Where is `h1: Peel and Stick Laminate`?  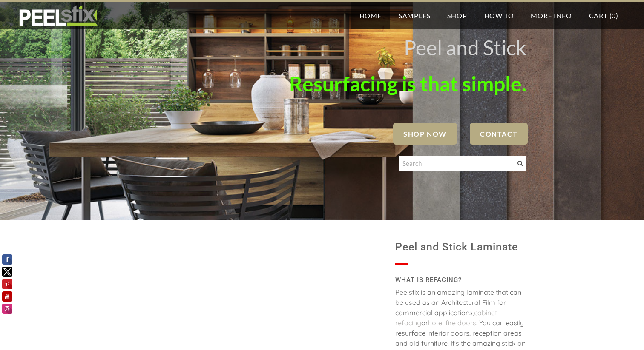 h1: Peel and Stick Laminate is located at coordinates (461, 247).